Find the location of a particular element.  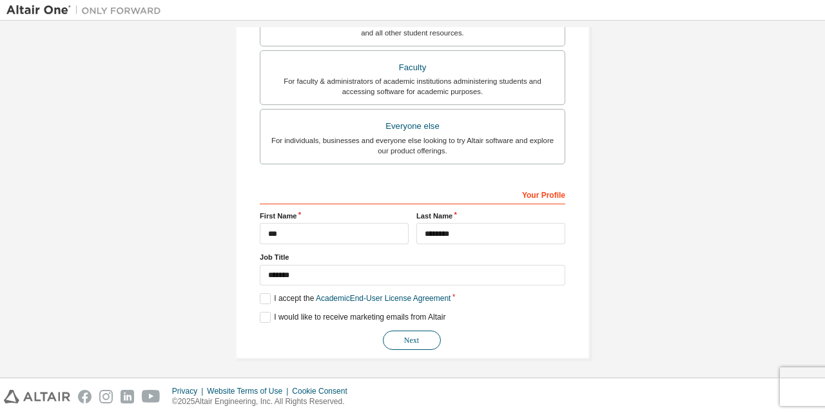

label: First Name is located at coordinates (334, 216).